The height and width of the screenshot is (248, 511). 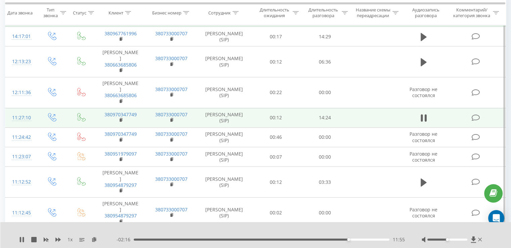 I want to click on td: 00:07, so click(x=276, y=157).